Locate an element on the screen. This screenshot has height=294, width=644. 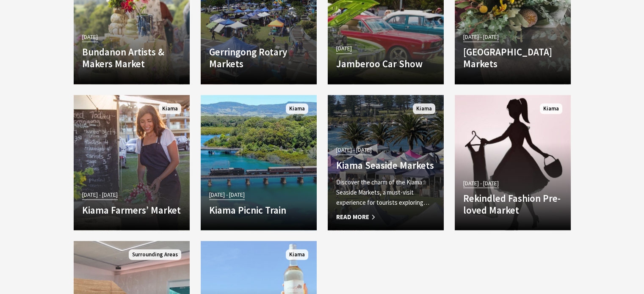
span: Read More is located at coordinates (386, 217).